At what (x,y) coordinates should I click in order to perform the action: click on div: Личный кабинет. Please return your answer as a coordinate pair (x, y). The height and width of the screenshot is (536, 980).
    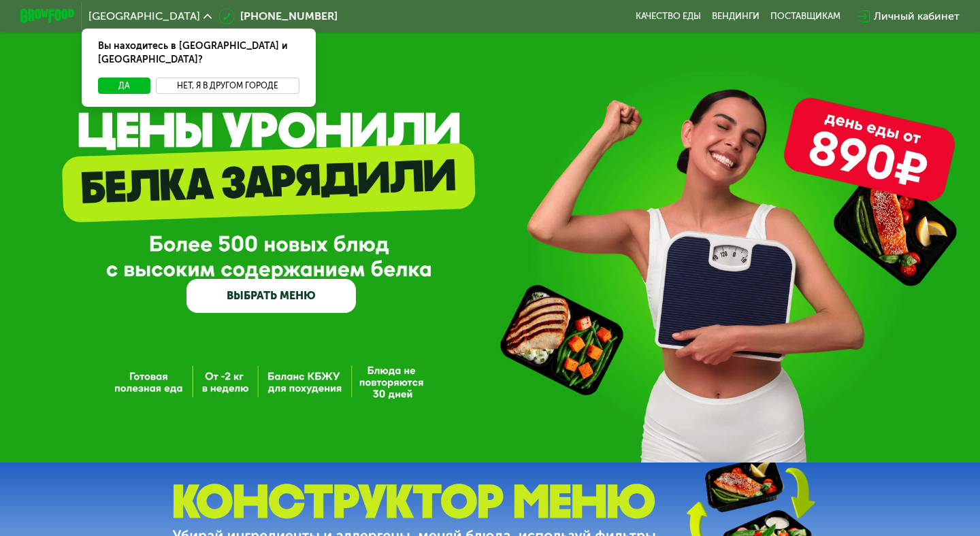
    Looking at the image, I should click on (916, 16).